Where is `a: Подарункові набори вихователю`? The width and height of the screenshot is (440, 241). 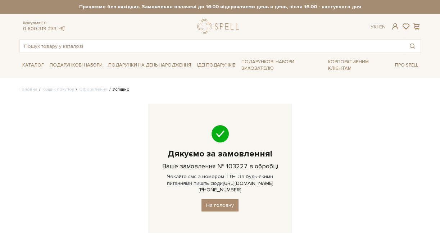
a: Подарункові набори вихователю is located at coordinates (282, 65).